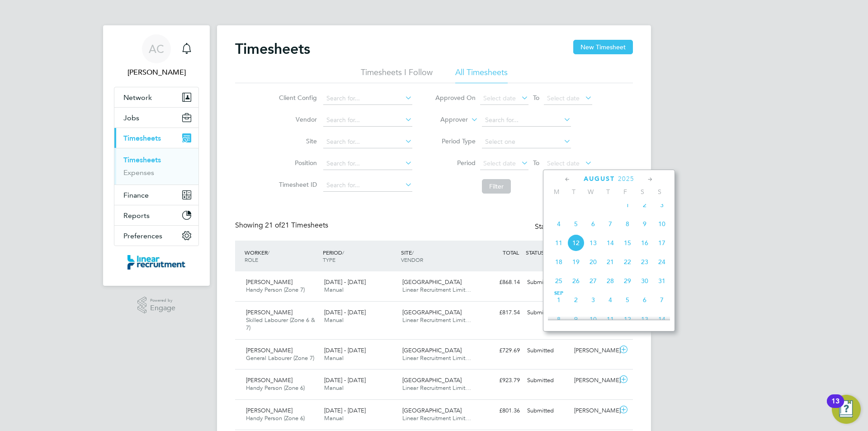 The width and height of the screenshot is (868, 431). Describe the element at coordinates (448, 120) in the screenshot. I see `label: Approver` at that location.